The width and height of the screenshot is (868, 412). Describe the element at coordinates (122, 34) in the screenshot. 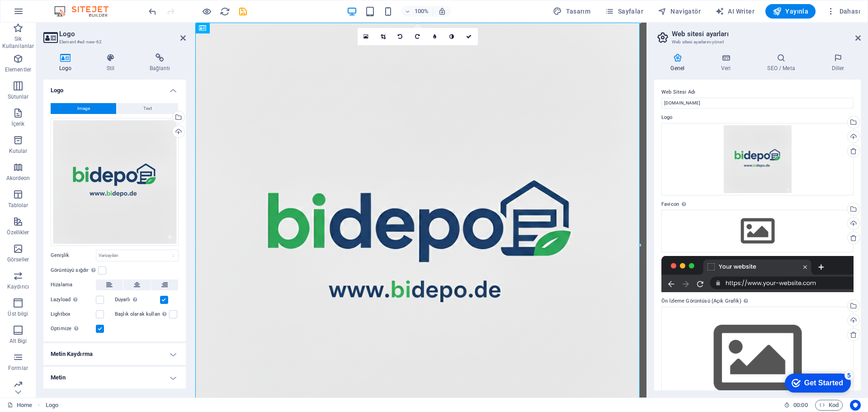

I see `h2: Logo` at that location.